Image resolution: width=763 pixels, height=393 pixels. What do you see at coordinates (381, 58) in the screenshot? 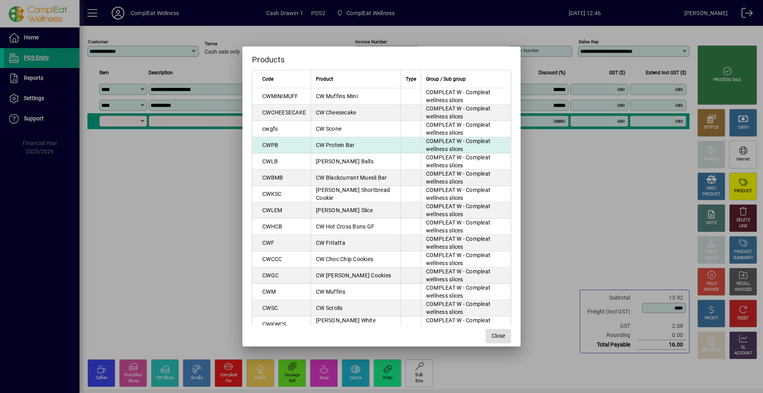
I see `h2: Products` at bounding box center [381, 58].